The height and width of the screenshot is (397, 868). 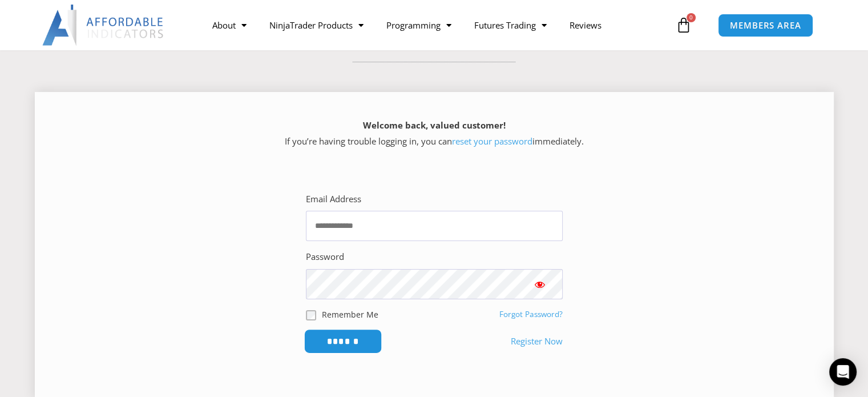 What do you see at coordinates (586, 25) in the screenshot?
I see `a: Reviews` at bounding box center [586, 25].